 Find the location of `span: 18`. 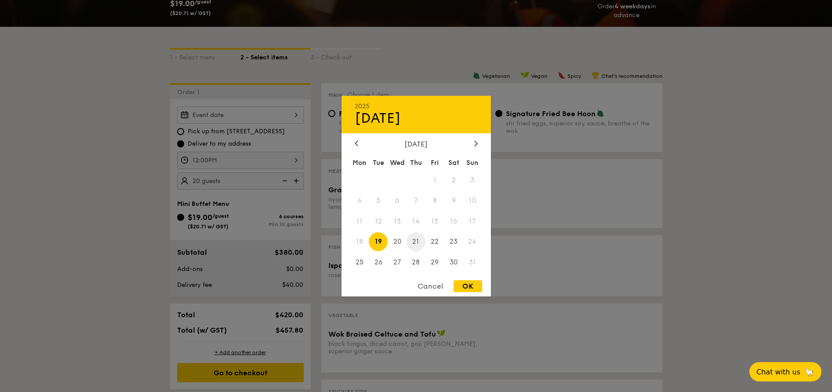

span: 18 is located at coordinates (360, 241).